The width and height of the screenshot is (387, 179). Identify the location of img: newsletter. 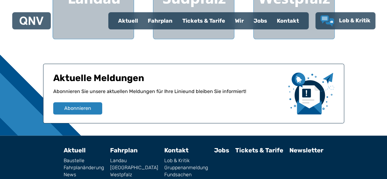
(311, 93).